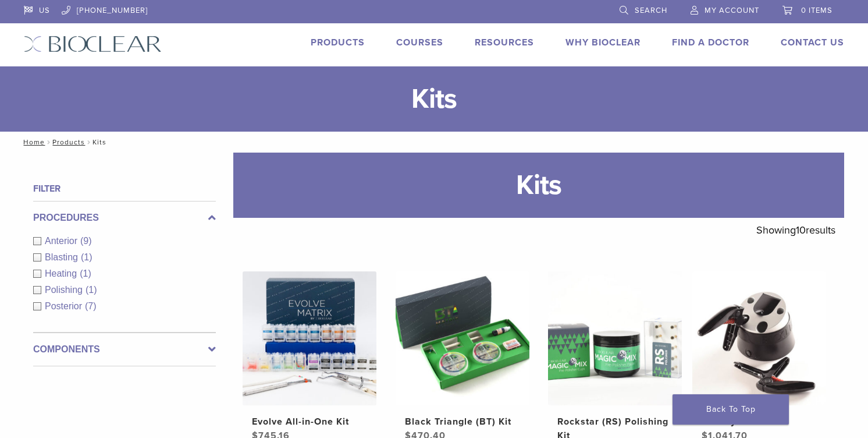  What do you see at coordinates (310, 422) in the screenshot?
I see `h2: Evolve All-in-One Kit` at bounding box center [310, 422].